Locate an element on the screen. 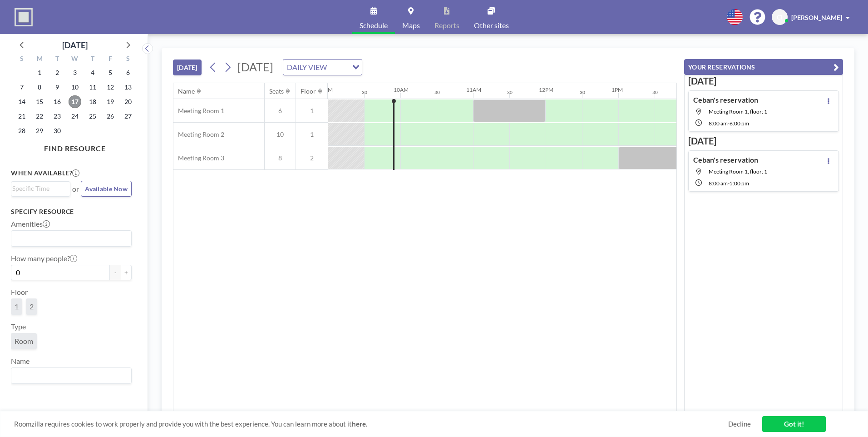 This screenshot has height=437, width=868. span: Room is located at coordinates (24, 341).